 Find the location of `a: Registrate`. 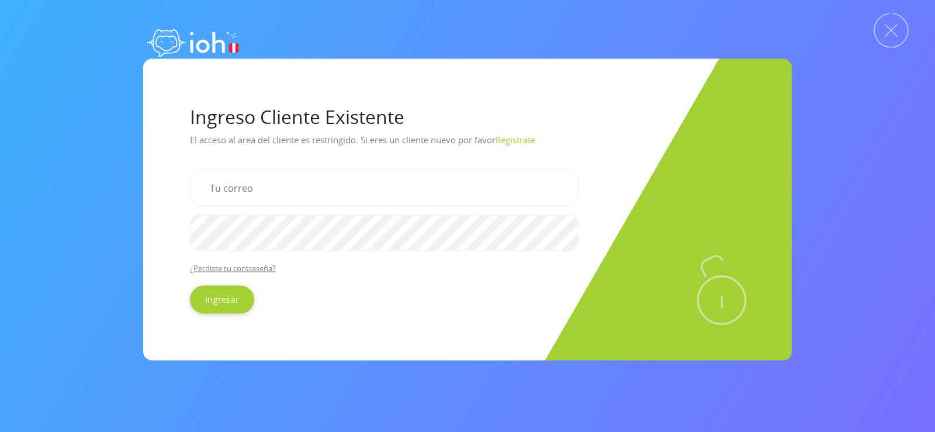

a: Registrate is located at coordinates (516, 139).